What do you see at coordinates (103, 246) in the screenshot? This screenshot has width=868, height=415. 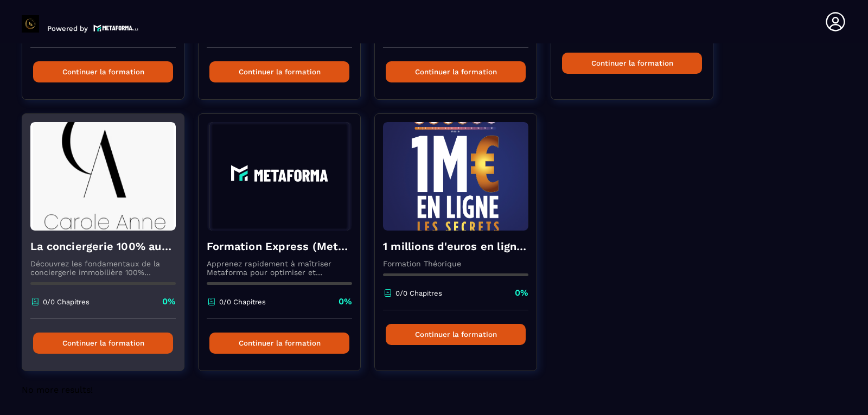 I see `h4: La conciergerie 100% automatisée` at bounding box center [103, 246].